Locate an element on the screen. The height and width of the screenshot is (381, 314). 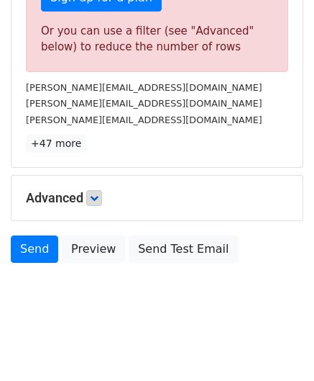
h5: Advanced is located at coordinates (157, 198).